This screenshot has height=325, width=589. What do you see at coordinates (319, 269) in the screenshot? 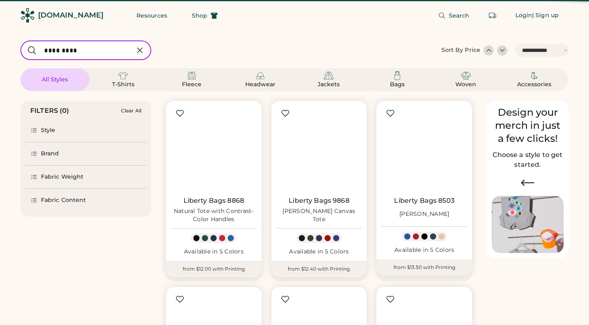
I see `div: from $12.40 with Printing` at bounding box center [319, 269].